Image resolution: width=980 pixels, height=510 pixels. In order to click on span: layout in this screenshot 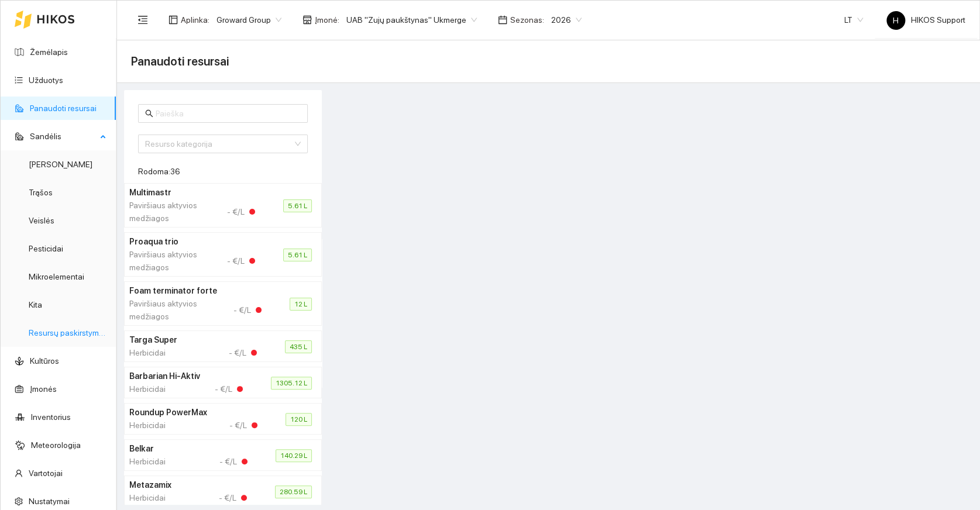, I will do `click(174, 20)`.